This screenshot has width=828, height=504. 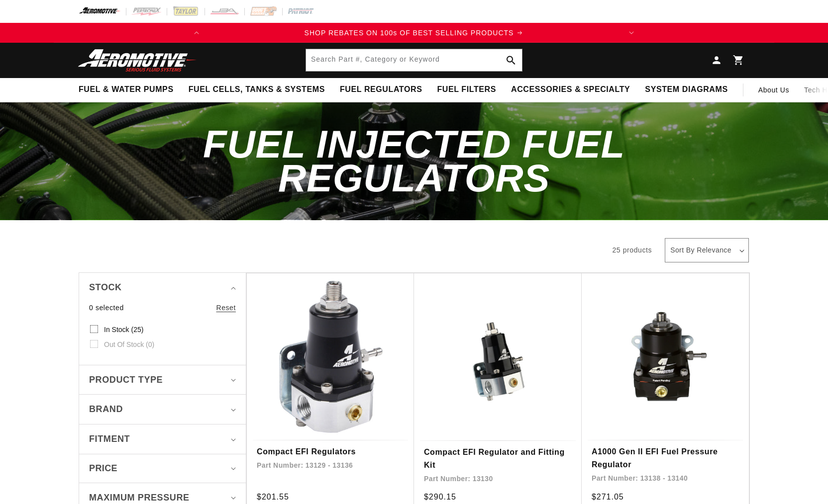 I want to click on summary: Brand (0 selected), so click(x=162, y=409).